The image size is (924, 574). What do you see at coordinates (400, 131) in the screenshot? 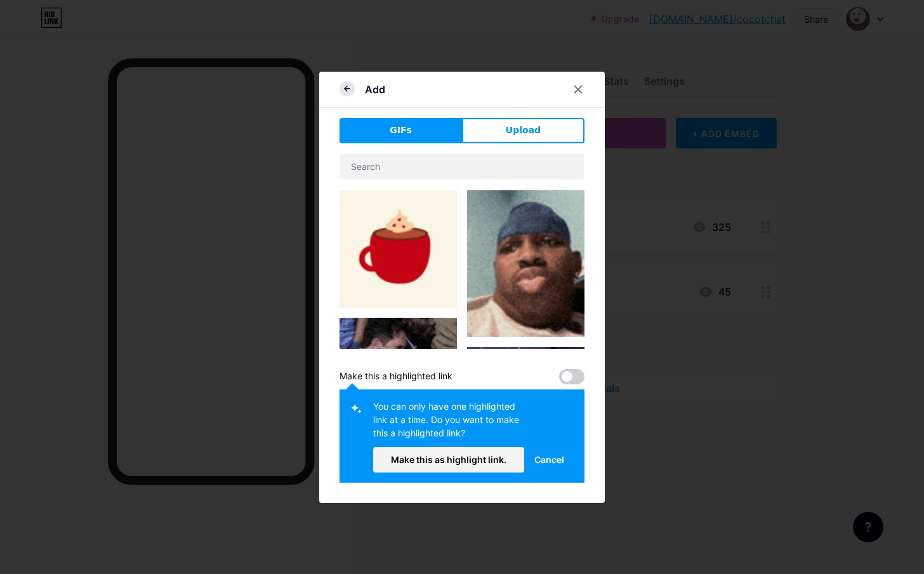
I see `button: GIFs` at bounding box center [400, 131].